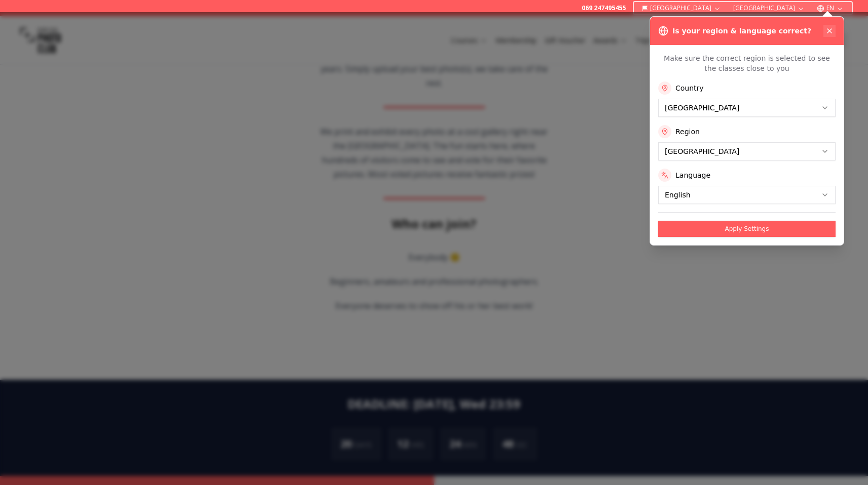 The height and width of the screenshot is (485, 868). I want to click on a: 069 247495455, so click(603, 8).